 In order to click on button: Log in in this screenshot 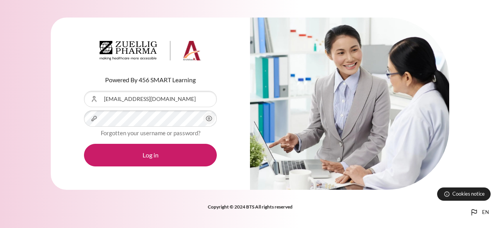, I will do `click(150, 155)`.